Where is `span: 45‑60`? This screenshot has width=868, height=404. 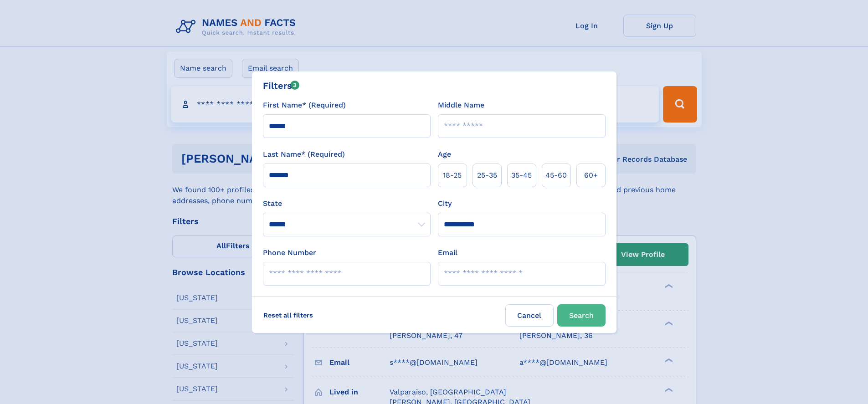 span: 45‑60 is located at coordinates (556, 175).